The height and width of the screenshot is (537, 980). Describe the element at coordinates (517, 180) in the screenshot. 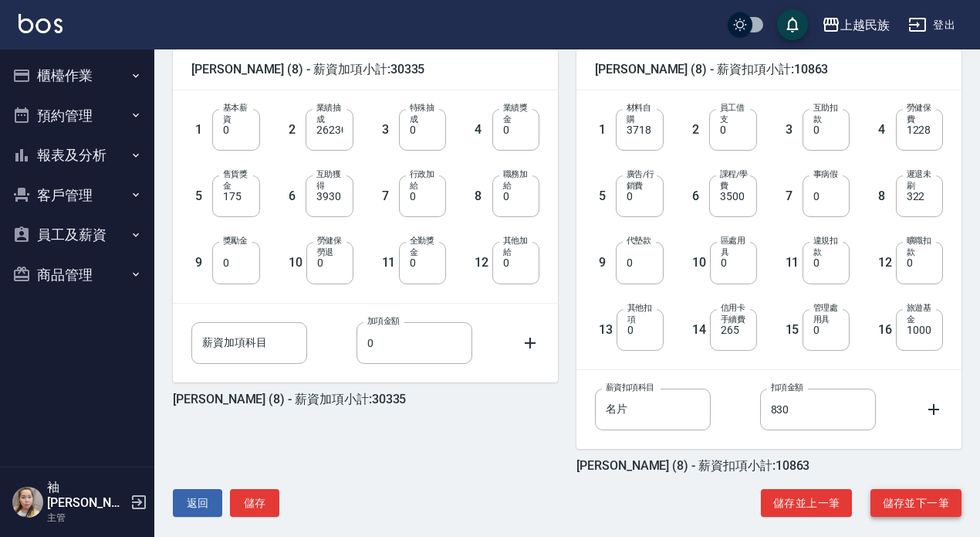

I see `label: 職務加給` at that location.